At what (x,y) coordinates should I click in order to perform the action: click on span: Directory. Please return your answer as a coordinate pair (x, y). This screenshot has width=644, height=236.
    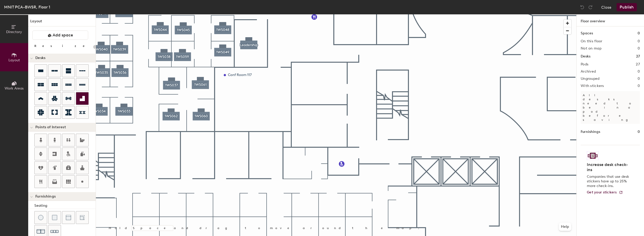
    Looking at the image, I should click on (14, 31).